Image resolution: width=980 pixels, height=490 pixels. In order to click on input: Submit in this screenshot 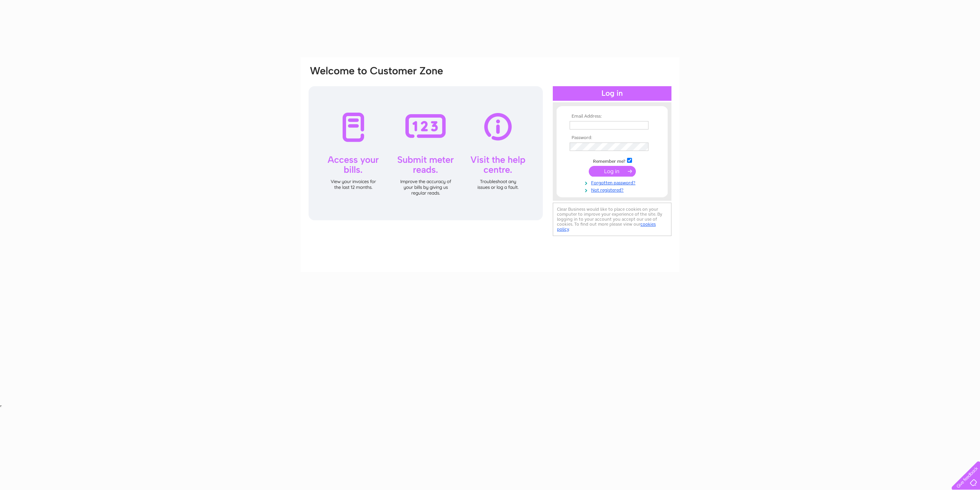, I will do `click(612, 171)`.